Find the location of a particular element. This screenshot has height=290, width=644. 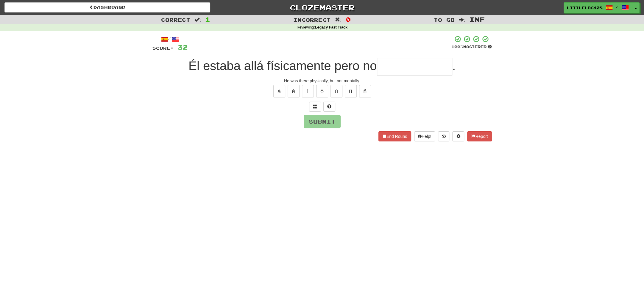

span: 1 is located at coordinates (207, 19).